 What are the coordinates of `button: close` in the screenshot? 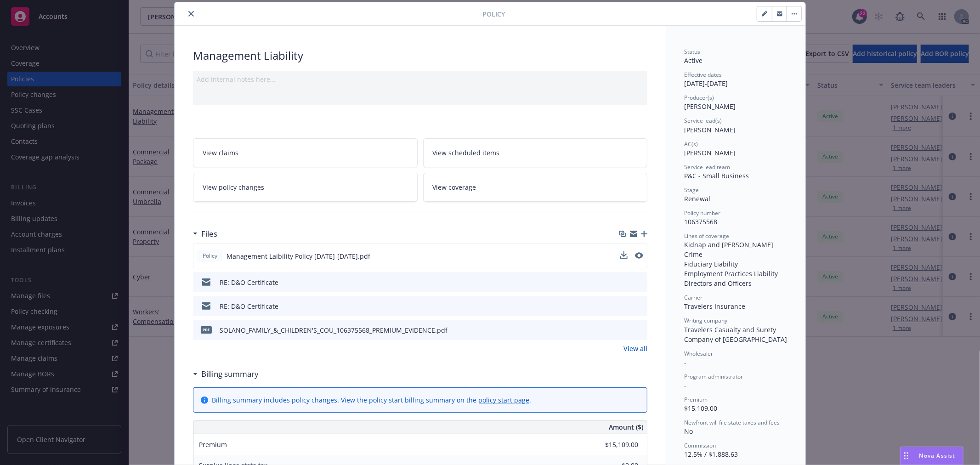 It's located at (191, 13).